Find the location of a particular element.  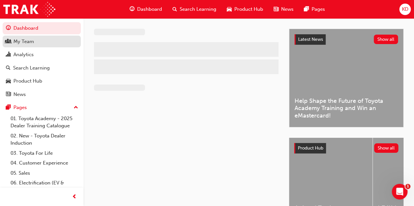

a: Product HubShow all is located at coordinates (346, 149).